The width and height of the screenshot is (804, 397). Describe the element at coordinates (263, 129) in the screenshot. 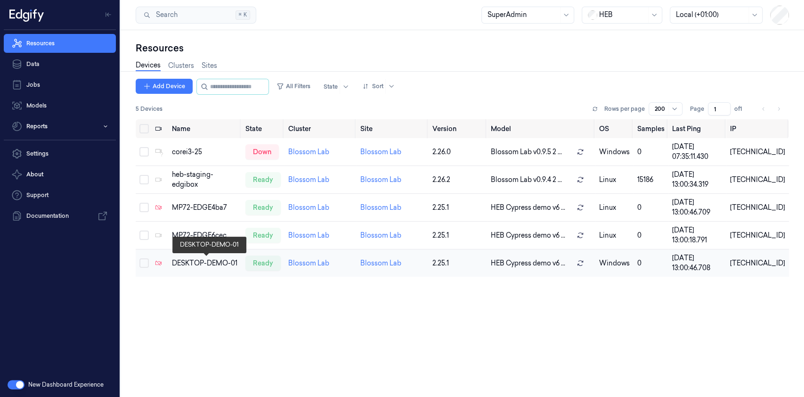

I see `th: State` at that location.